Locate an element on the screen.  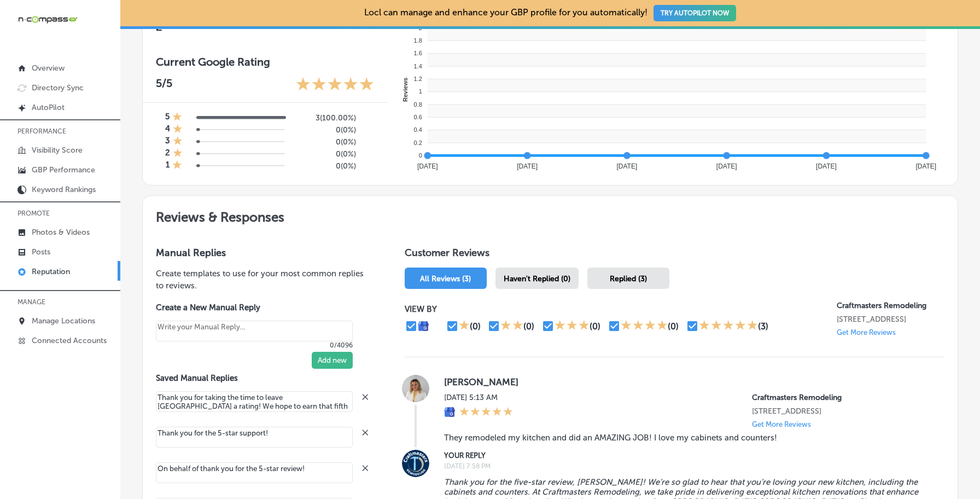
div: (3) is located at coordinates (763, 327).